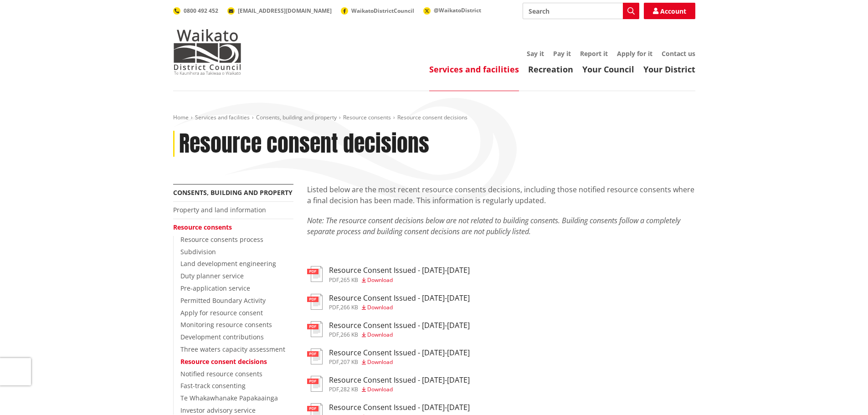 This screenshot has height=415, width=868. What do you see at coordinates (377, 10) in the screenshot?
I see `a: WaikatoDistrictCouncil` at bounding box center [377, 10].